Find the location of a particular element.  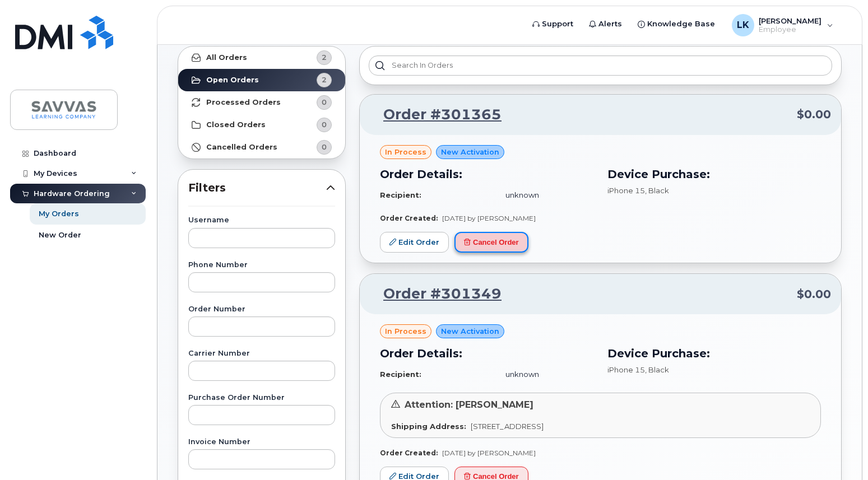

span: LK is located at coordinates (743, 25).